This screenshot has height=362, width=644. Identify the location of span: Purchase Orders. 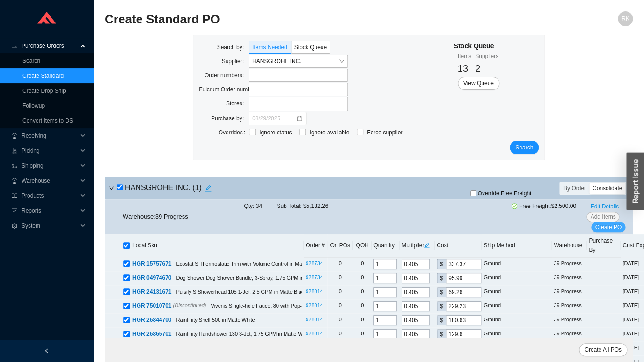
(50, 46).